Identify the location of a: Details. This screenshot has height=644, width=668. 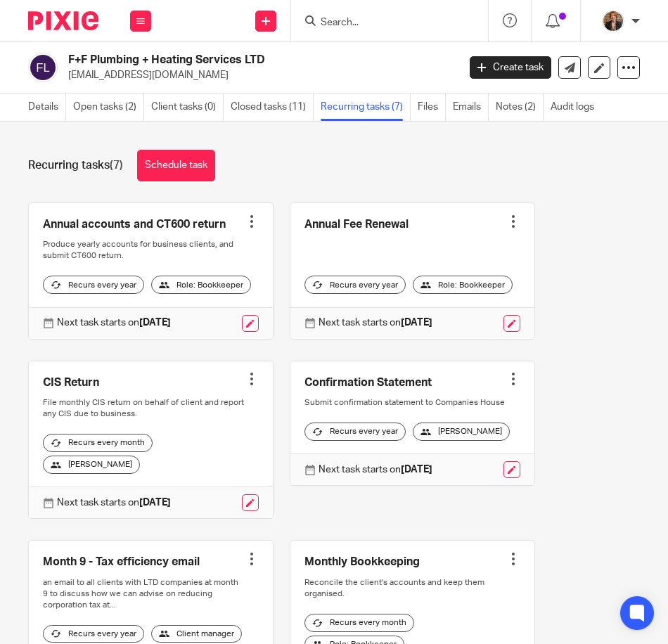
(47, 107).